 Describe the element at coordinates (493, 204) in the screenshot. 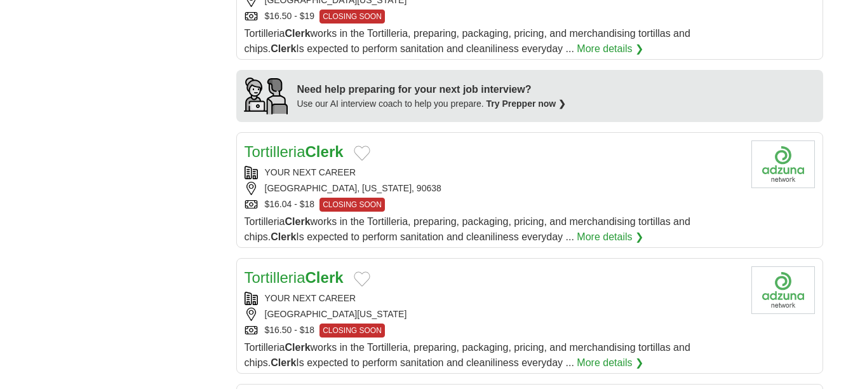

I see `div: $16.04 - $18` at that location.